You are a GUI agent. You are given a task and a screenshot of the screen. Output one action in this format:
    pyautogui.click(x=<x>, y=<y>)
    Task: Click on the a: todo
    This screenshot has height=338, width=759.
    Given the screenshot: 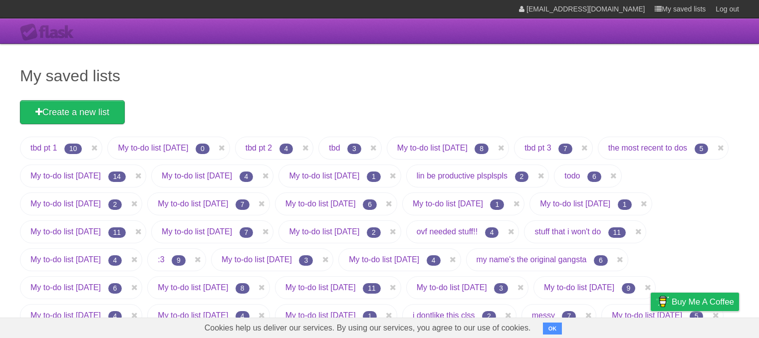 What is the action you would take?
    pyautogui.click(x=572, y=176)
    